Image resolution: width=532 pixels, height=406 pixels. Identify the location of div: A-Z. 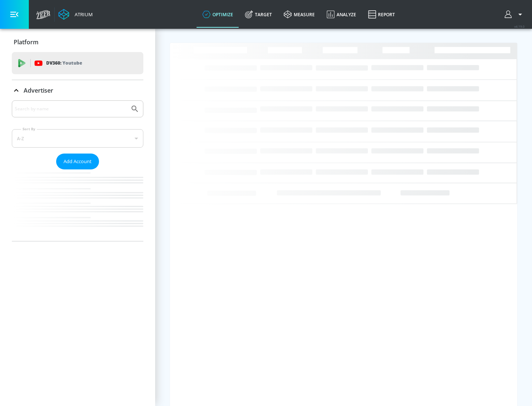
(78, 138).